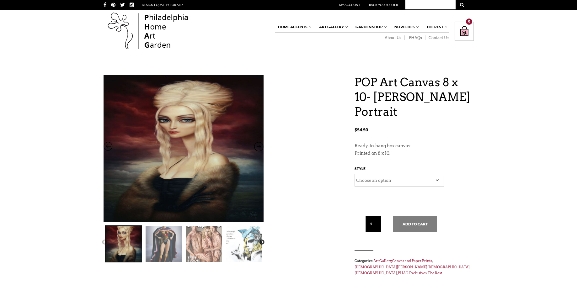  I want to click on a: PHAG Exclusives, so click(412, 273).